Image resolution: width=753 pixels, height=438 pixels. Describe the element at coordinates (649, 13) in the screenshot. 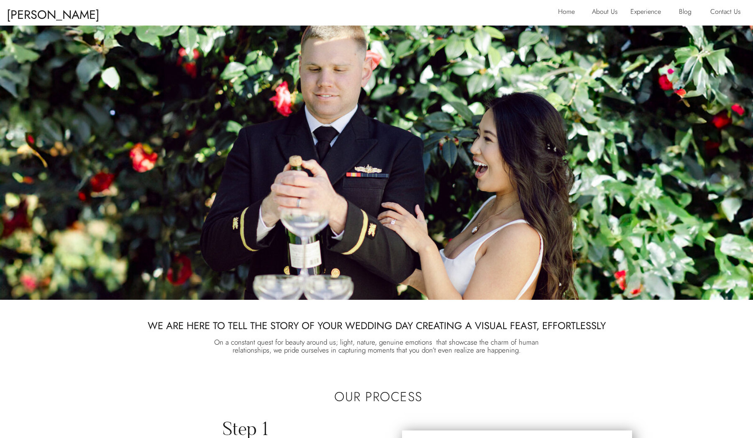

I see `a: Experience` at that location.